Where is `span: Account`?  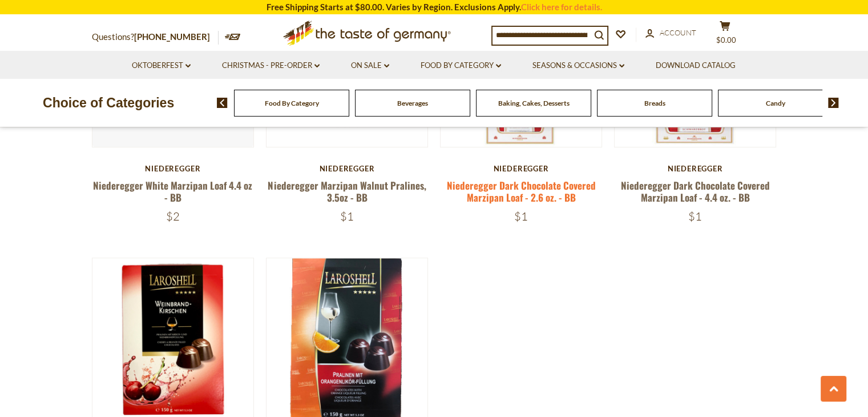 span: Account is located at coordinates (678, 33).